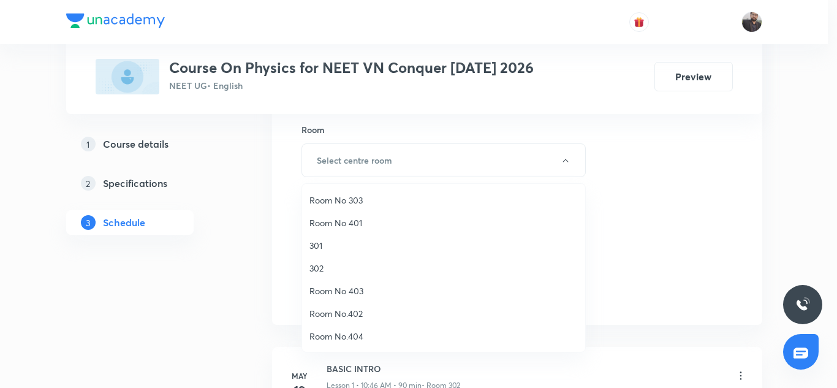 Image resolution: width=837 pixels, height=388 pixels. Describe the element at coordinates (444, 290) in the screenshot. I see `span: Room No 403` at that location.